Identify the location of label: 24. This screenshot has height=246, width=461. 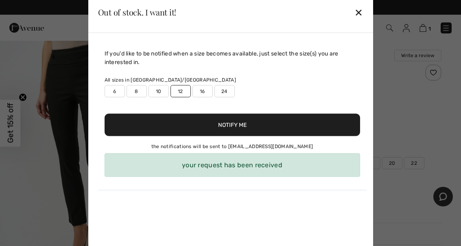
(225, 91).